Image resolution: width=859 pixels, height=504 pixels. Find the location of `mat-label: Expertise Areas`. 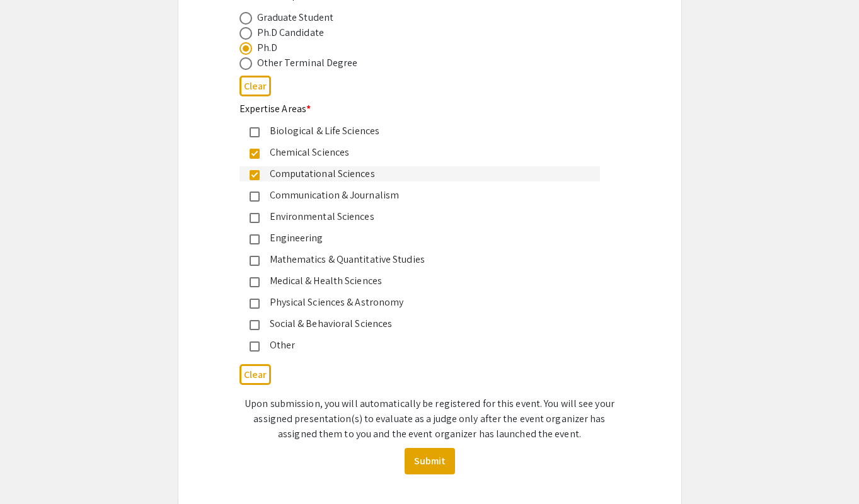

mat-label: Expertise Areas is located at coordinates (276, 108).